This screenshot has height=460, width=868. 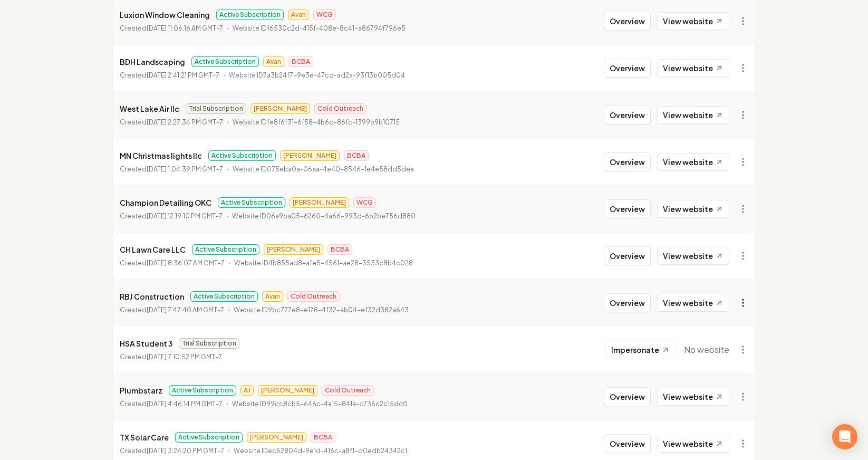 What do you see at coordinates (324, 217) in the screenshot?
I see `p: Website ID 06a9ba05-6260-4a66-993d-6b2be756d880` at bounding box center [324, 217].